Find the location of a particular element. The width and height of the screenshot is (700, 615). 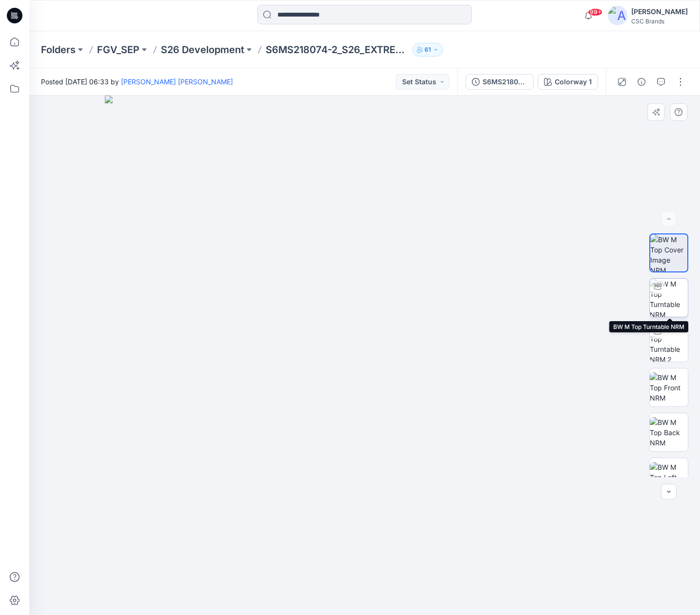

a: S26 Development is located at coordinates (202, 50).